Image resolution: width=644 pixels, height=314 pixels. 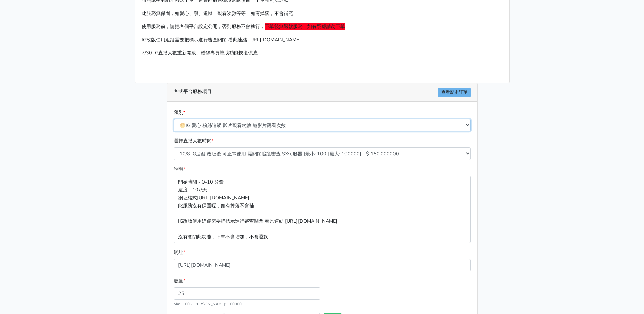 What do you see at coordinates (322, 265) in the screenshot?
I see `input: 這邊填入網址` at bounding box center [322, 265].